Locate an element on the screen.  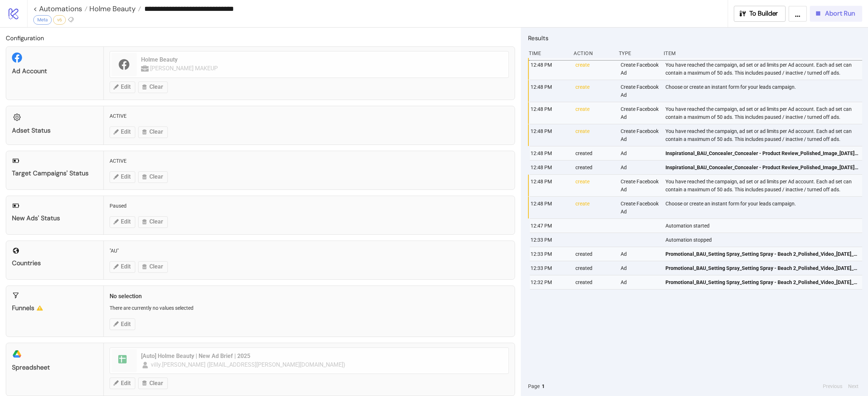
div: 12:47 PM is located at coordinates (550, 226).